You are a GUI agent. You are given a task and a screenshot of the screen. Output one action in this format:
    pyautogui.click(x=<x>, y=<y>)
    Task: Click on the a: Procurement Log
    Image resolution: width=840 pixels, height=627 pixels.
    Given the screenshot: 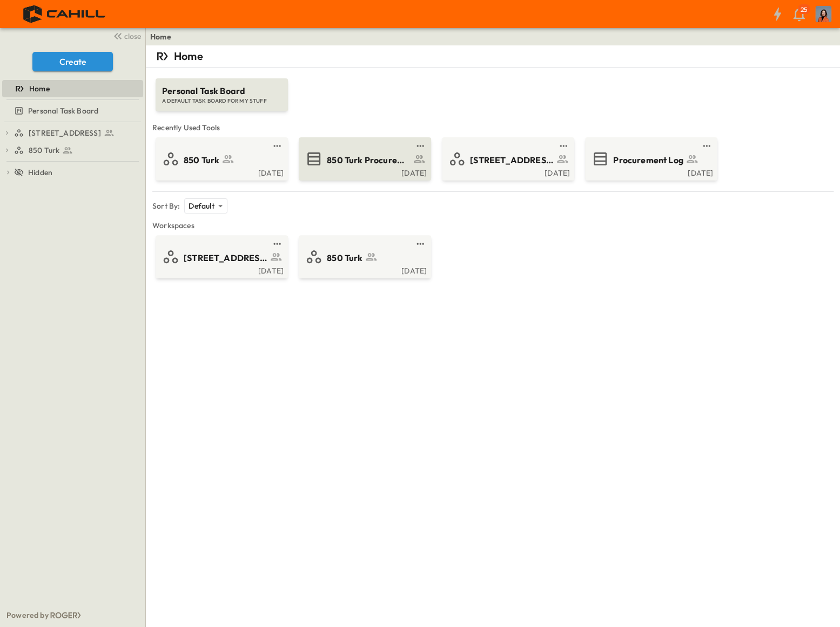 What is the action you would take?
    pyautogui.click(x=650, y=159)
    